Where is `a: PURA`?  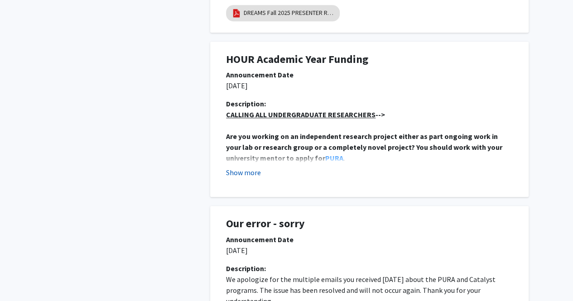 a: PURA is located at coordinates (334, 158).